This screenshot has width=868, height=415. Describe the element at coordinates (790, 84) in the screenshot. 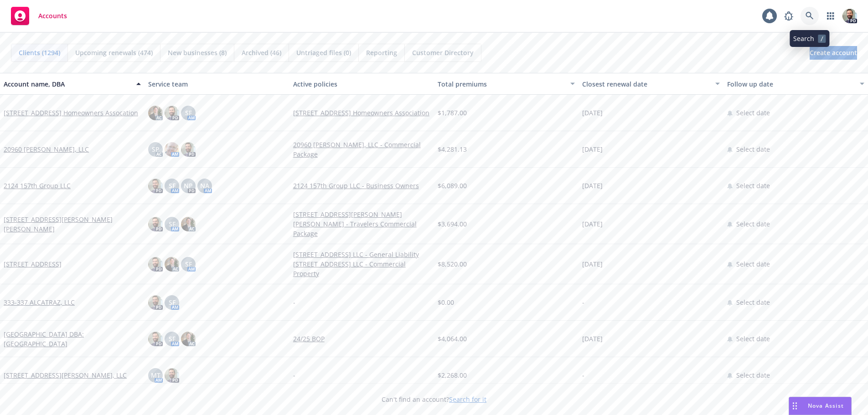

I see `div: Follow up date` at that location.